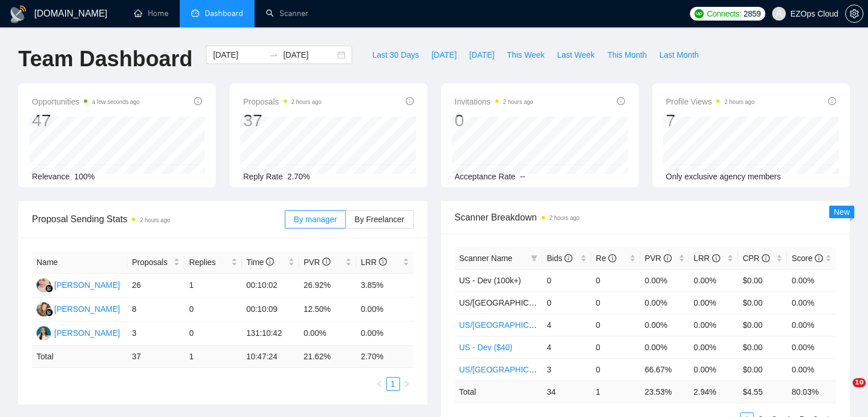 The image size is (868, 417). What do you see at coordinates (407, 383) in the screenshot?
I see `span: right` at bounding box center [407, 383].